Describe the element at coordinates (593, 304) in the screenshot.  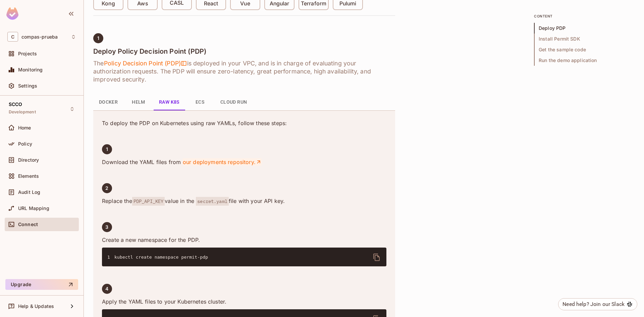
I see `div: Need help? Join our Slack` at that location.